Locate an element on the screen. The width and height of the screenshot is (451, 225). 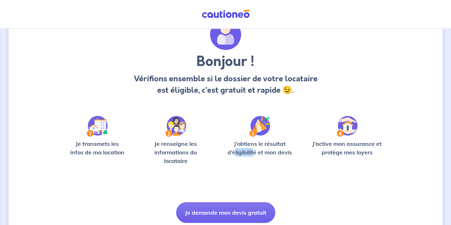
p: J’obtiens le résultat d’éligibilité et mon devis is located at coordinates (260, 148).